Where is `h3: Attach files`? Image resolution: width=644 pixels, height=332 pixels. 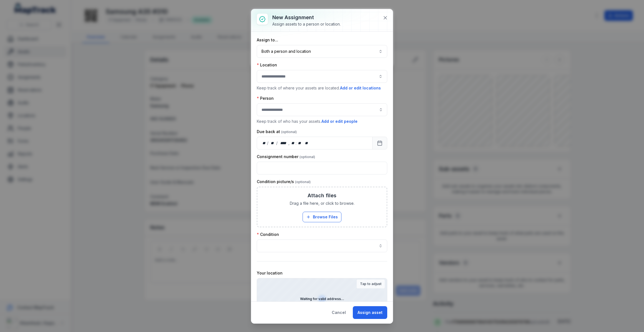
h3: Attach files is located at coordinates (322, 195).